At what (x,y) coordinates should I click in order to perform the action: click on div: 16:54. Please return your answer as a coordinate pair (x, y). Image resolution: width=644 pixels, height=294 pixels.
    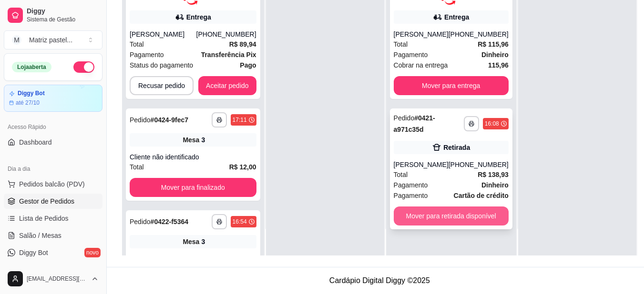
    Looking at the image, I should click on (240, 222).